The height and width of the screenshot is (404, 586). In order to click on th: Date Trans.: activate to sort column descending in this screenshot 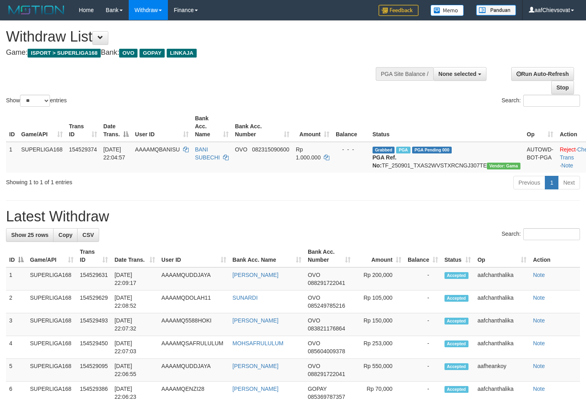, I will do `click(116, 126)`.